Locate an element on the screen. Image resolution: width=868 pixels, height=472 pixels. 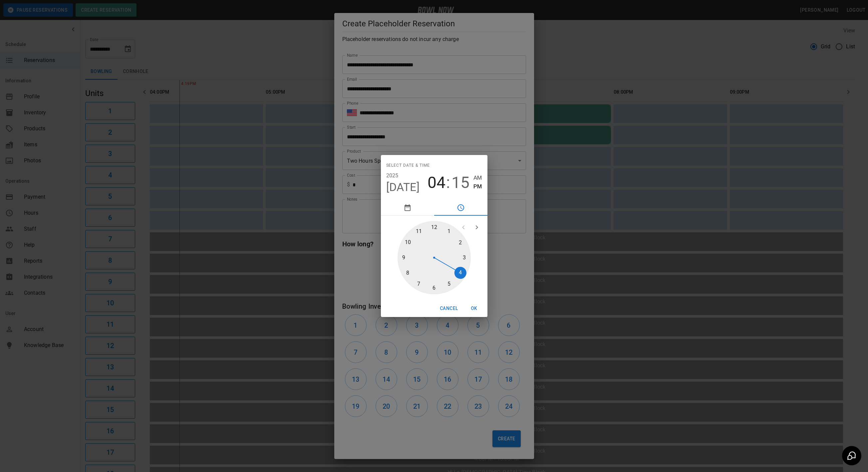
span: AM is located at coordinates (477, 178).